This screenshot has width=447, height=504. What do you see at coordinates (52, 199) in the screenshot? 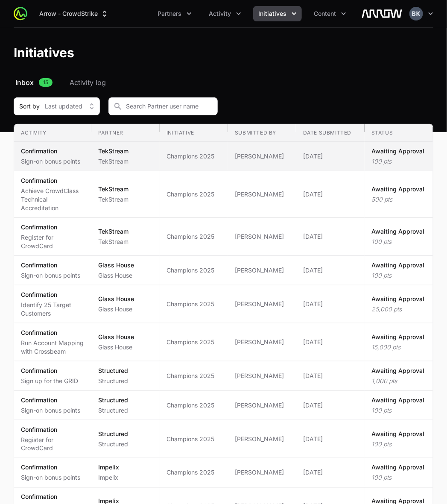
I see `p: Achieve CrowdClass Technical Accreditation` at bounding box center [52, 199].